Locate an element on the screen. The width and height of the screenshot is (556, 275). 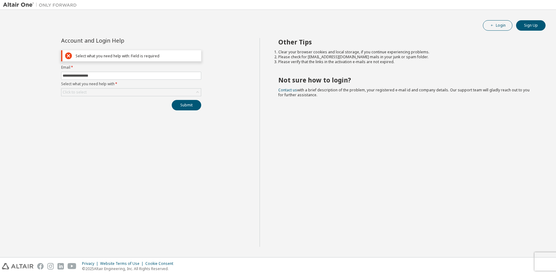
div: Website Terms of Use is located at coordinates (123, 264).